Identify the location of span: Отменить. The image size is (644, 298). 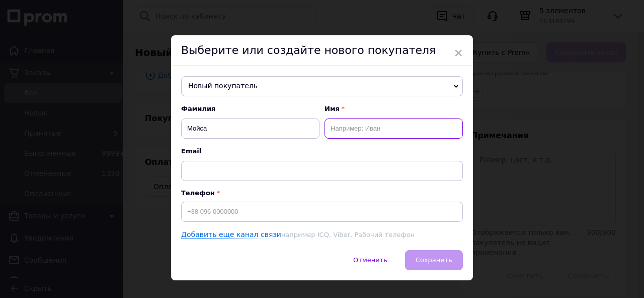
(370, 260).